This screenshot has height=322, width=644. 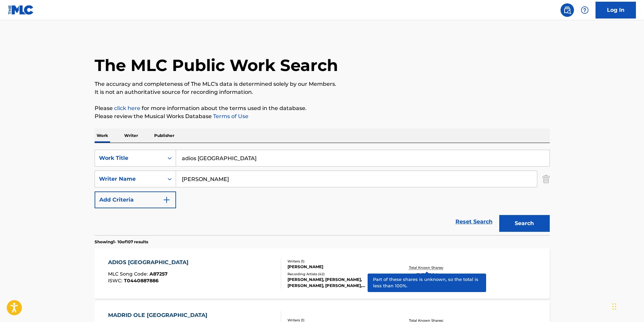 What do you see at coordinates (627, 306) in the screenshot?
I see `div: Chat Widget` at bounding box center [627, 306].